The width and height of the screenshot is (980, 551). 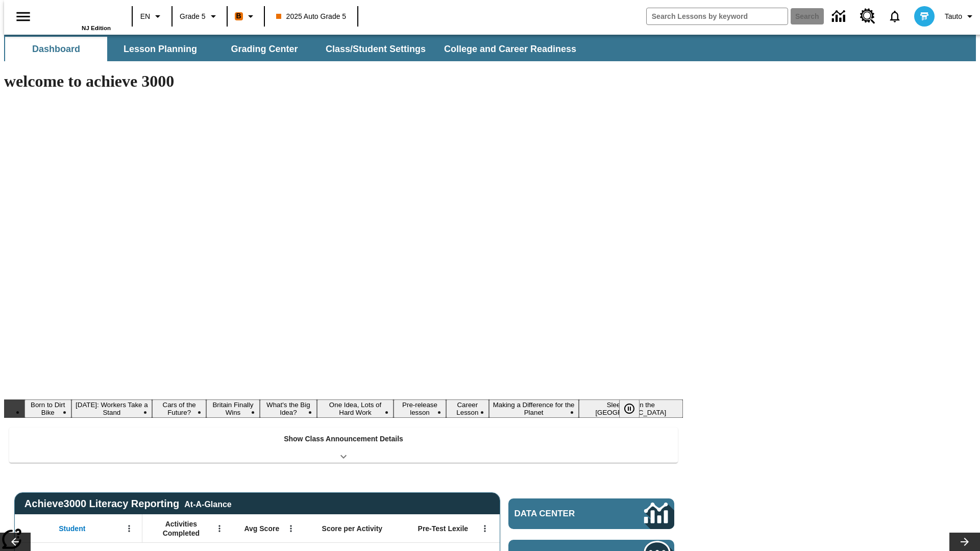 I want to click on div: Show Class Announcement Details, so click(x=343, y=445).